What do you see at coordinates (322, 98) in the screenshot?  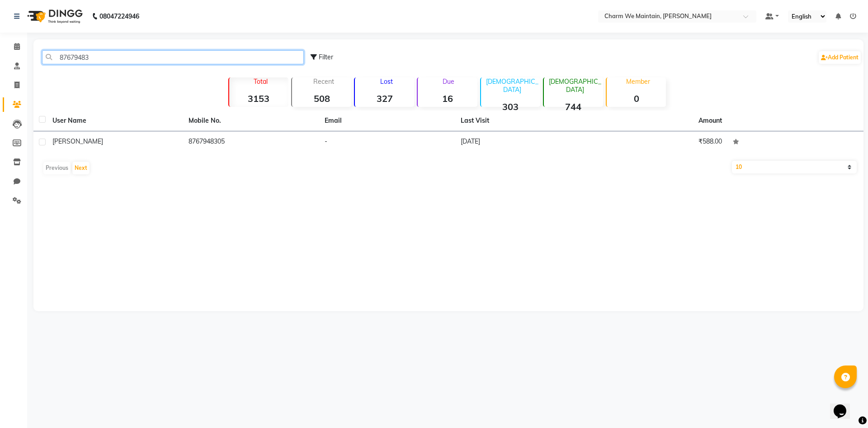 I see `strong: 508` at bounding box center [322, 98].